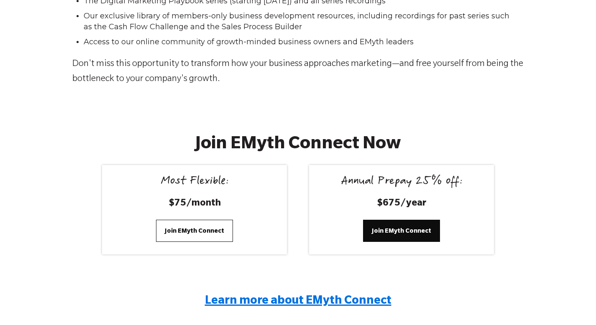 This screenshot has width=596, height=325. What do you see at coordinates (194, 182) in the screenshot?
I see `div: Most Flexible:` at bounding box center [194, 182].